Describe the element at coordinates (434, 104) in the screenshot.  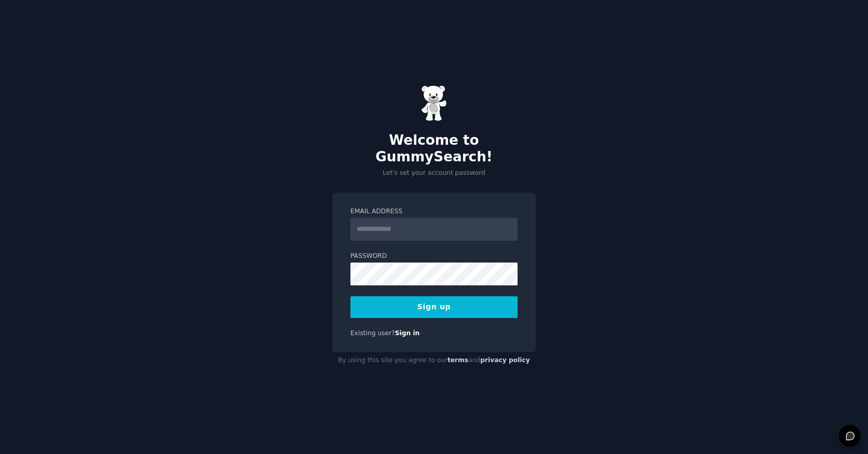
I see `img: Gummy Bear` at that location.